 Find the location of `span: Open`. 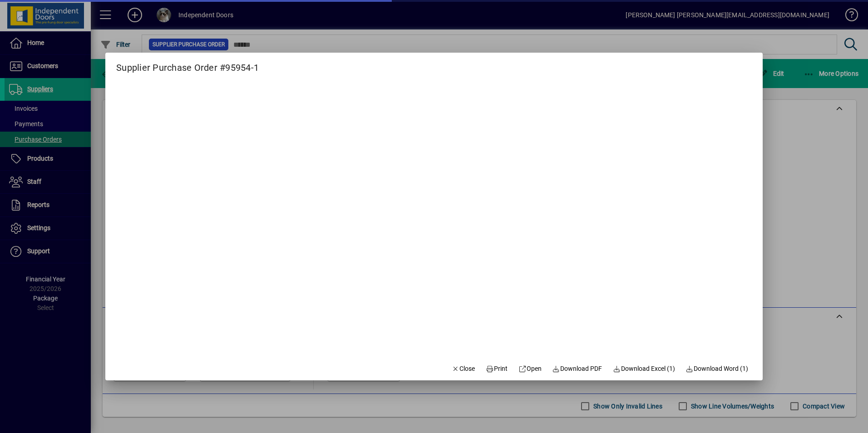

span: Open is located at coordinates (530, 369).